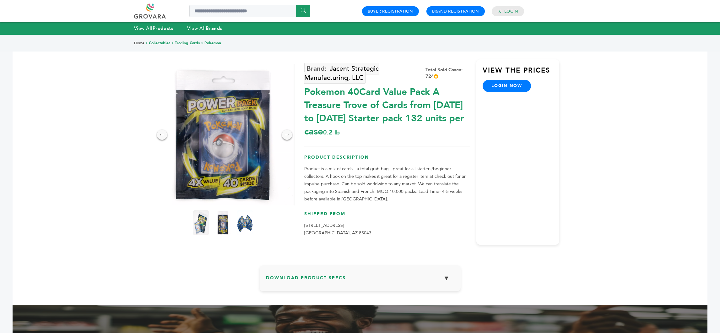 The height and width of the screenshot is (333, 720). I want to click on h3: Download Product Specs, so click(360, 280).